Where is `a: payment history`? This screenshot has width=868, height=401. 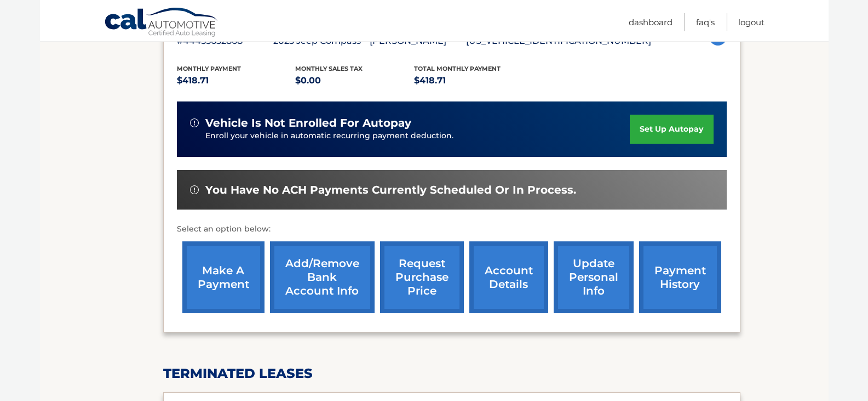
a: payment history is located at coordinates (680, 277).